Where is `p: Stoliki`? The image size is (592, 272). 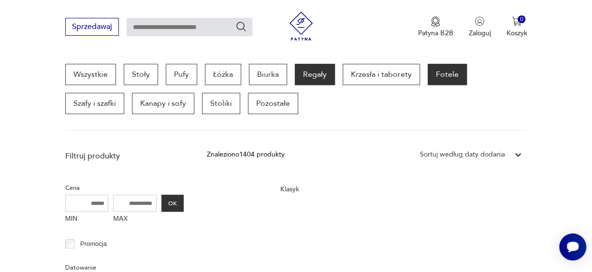
p: Stoliki is located at coordinates (221, 103).